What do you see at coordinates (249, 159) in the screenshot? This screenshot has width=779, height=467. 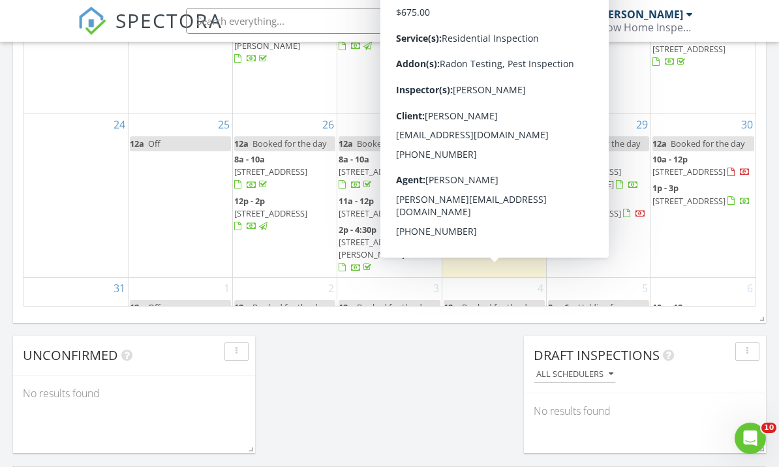 I see `span: 8a - 10a` at bounding box center [249, 159].